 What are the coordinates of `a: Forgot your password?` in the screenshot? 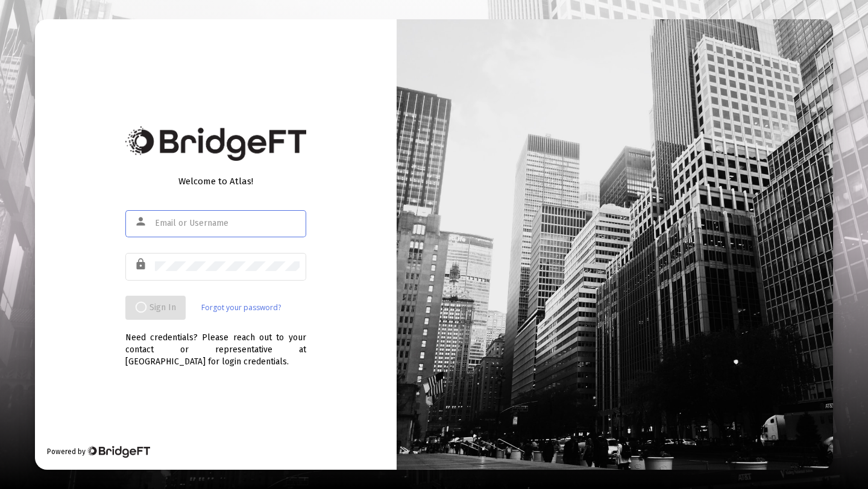 It's located at (241, 308).